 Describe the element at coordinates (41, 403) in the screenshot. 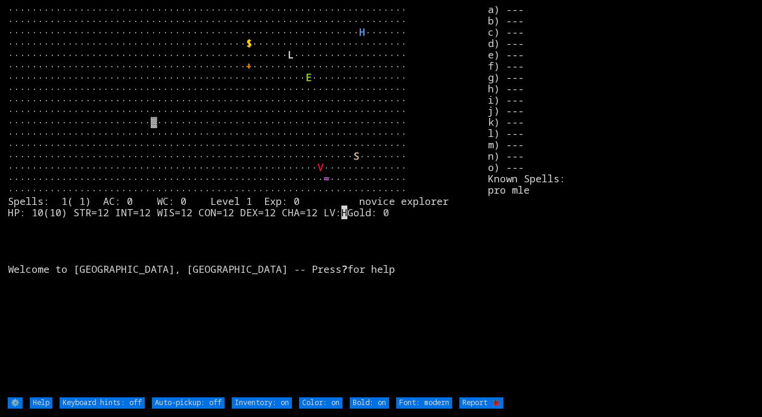

I see `input: Help` at that location.